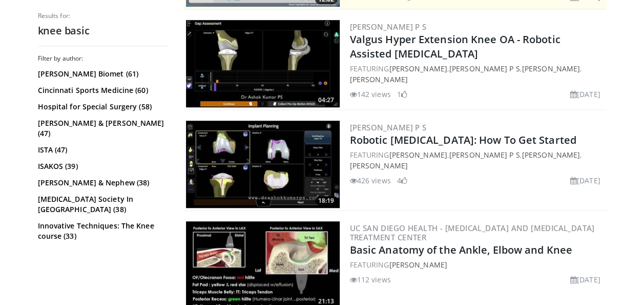 This screenshot has height=305, width=644. Describe the element at coordinates (103, 16) in the screenshot. I see `p: Results for:` at that location.